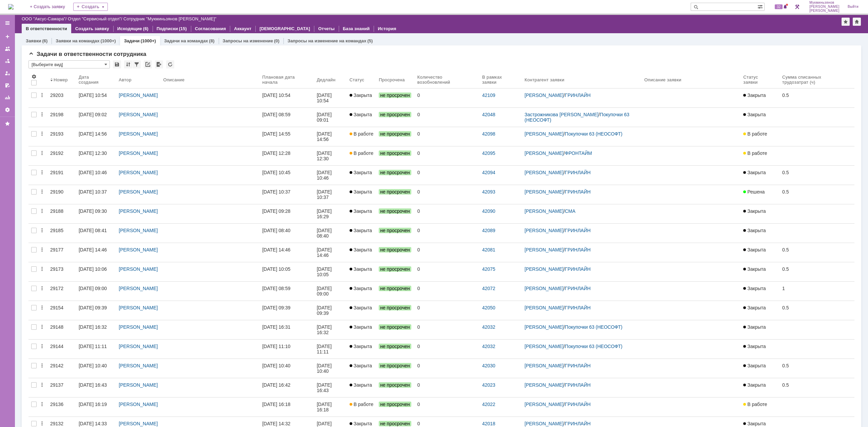 The width and height of the screenshot is (868, 427). Describe the element at coordinates (825, 3) in the screenshot. I see `span: Мукминьзянов` at that location.